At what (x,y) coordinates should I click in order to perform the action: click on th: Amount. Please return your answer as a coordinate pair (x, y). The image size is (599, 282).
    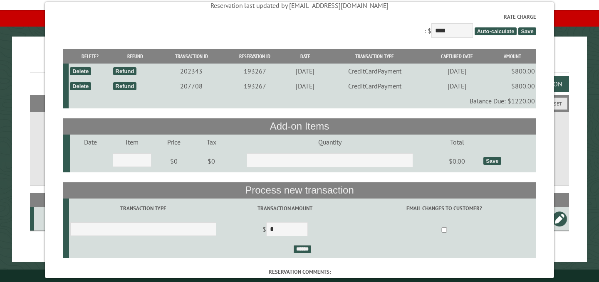
    Looking at the image, I should click on (512, 56).